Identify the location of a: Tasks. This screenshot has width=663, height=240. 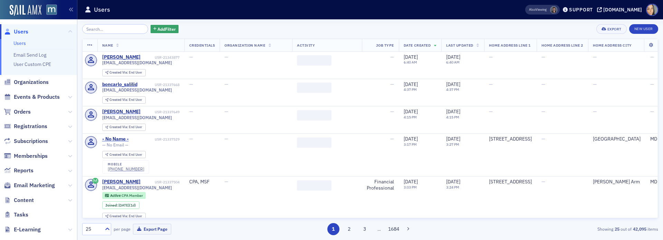
(16, 215).